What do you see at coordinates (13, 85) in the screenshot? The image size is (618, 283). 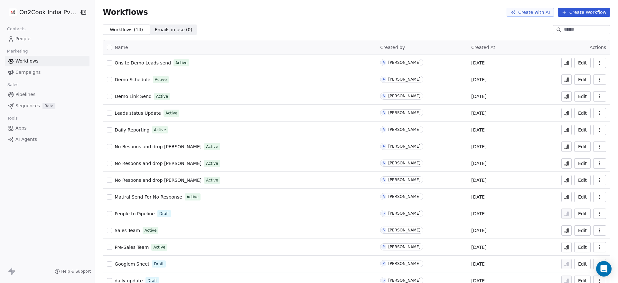 I see `span: Sales` at bounding box center [13, 85].